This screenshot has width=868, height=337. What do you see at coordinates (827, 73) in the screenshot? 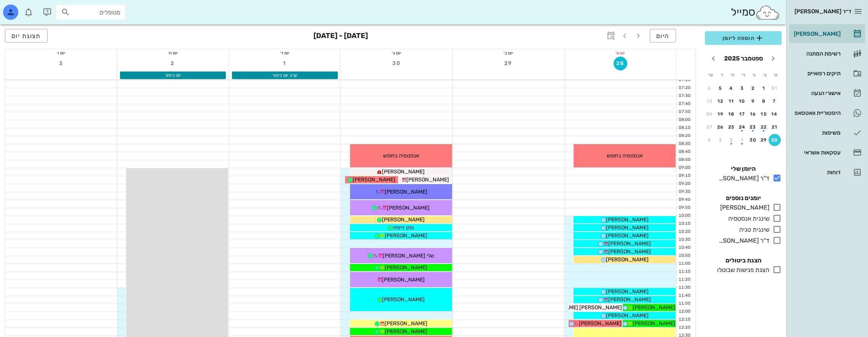
I see `a: תיקים רפואיים` at bounding box center [827, 73].